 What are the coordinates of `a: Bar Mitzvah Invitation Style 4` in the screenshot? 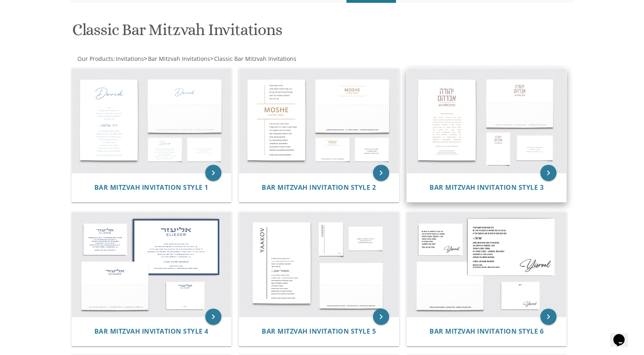 It's located at (151, 331).